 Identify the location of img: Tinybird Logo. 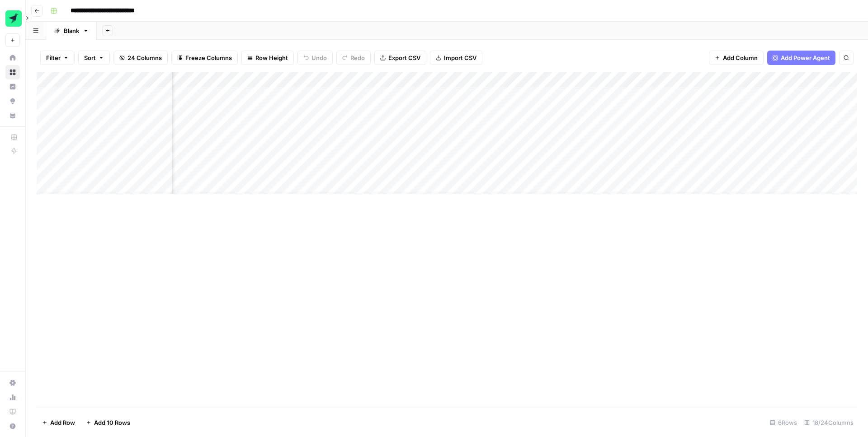
(13, 18).